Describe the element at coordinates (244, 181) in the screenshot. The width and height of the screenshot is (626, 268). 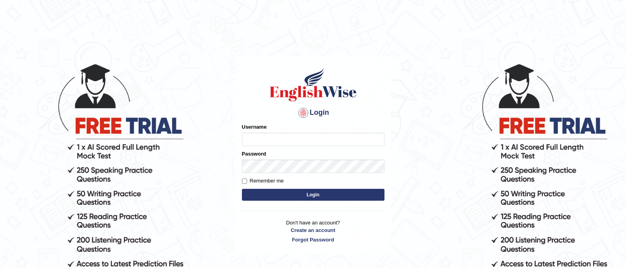
I see `input: Remember me` at that location.